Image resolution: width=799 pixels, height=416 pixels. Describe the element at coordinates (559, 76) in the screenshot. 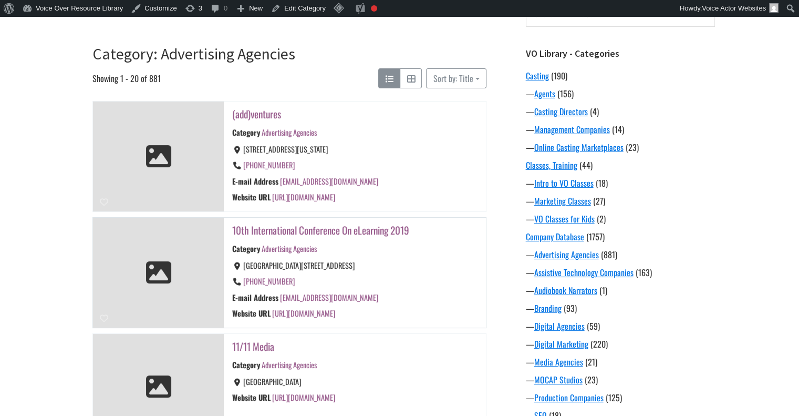

I see `span: (190)` at that location.